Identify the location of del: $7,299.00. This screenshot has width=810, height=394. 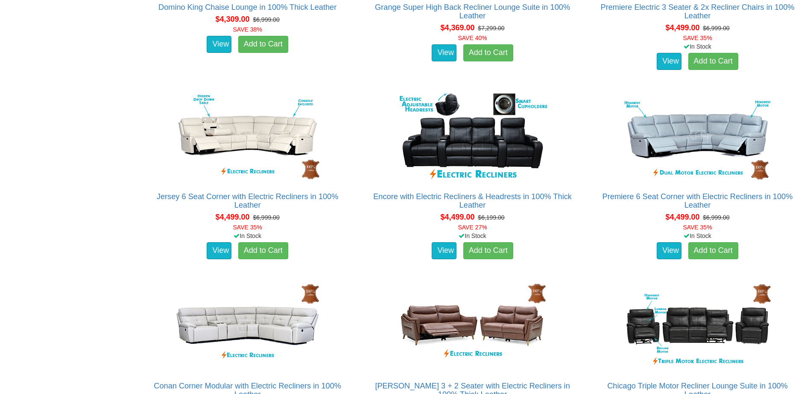
(491, 28).